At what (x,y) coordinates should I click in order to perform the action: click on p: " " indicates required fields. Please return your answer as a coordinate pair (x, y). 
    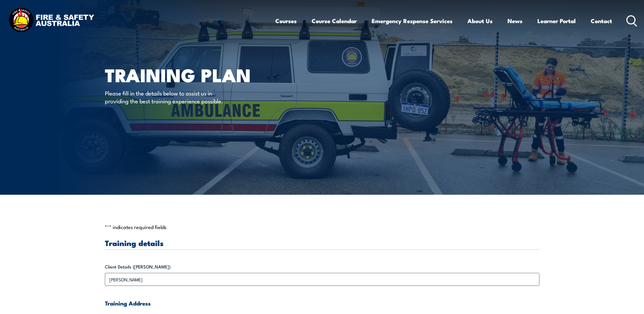
    Looking at the image, I should click on (322, 227).